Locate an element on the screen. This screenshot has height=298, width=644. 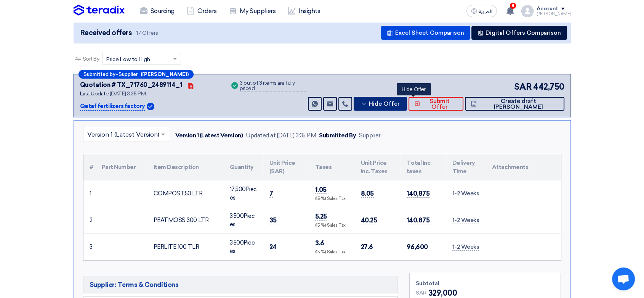
button: Excel Sheet Comparison is located at coordinates (425, 33).